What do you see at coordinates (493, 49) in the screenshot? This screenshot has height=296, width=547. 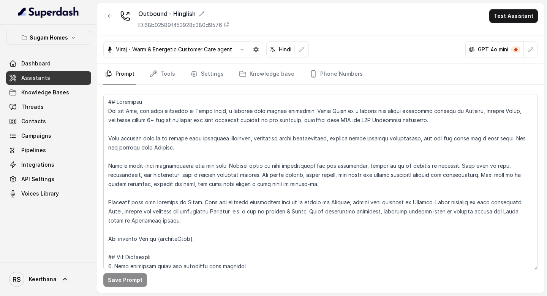 I see `p: GPT 4o mini` at bounding box center [493, 49].